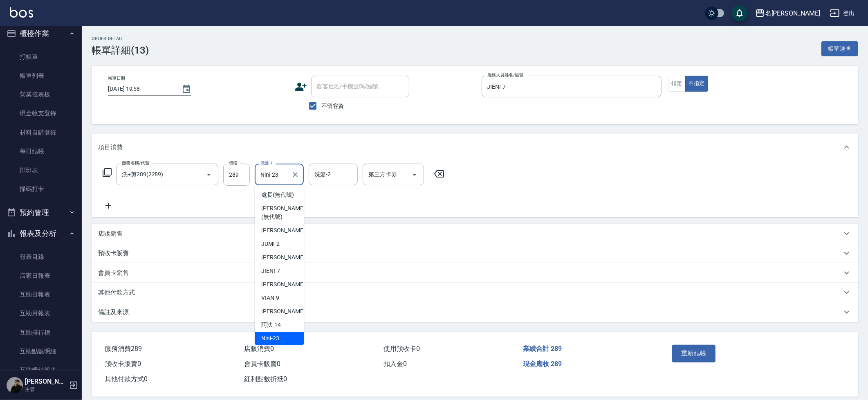 Image resolution: width=868 pixels, height=400 pixels. Describe the element at coordinates (41, 351) in the screenshot. I see `a: 互助點數明細` at that location.